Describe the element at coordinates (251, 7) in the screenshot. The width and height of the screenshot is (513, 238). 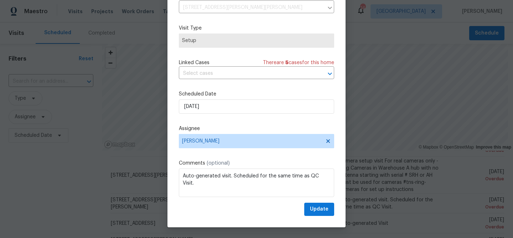
I see `input: Enter in an address` at that location.